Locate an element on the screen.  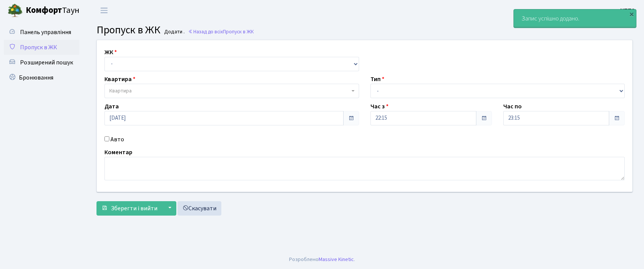
span: Таун is located at coordinates (52, 11).